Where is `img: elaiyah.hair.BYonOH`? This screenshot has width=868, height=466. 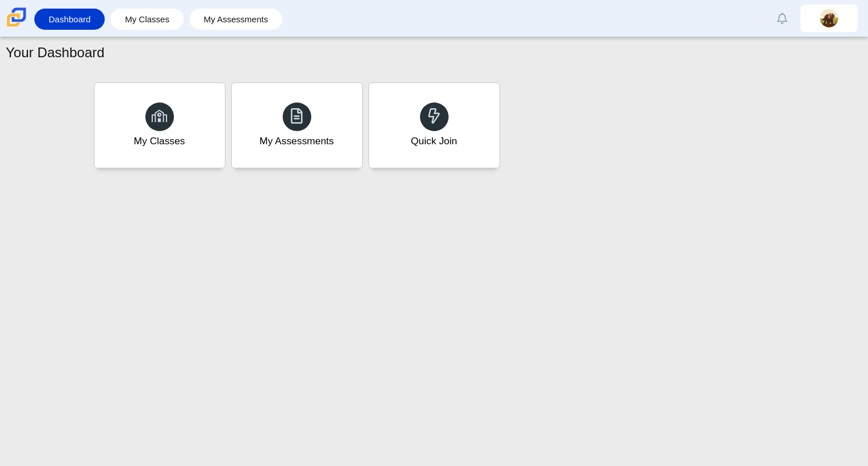 img: elaiyah.hair.BYonOH is located at coordinates (829, 18).